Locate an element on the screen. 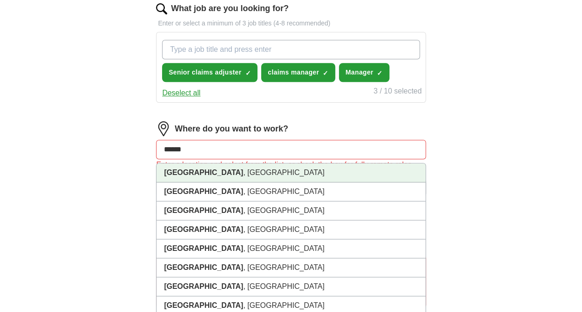  button: Deselect all is located at coordinates (181, 93).